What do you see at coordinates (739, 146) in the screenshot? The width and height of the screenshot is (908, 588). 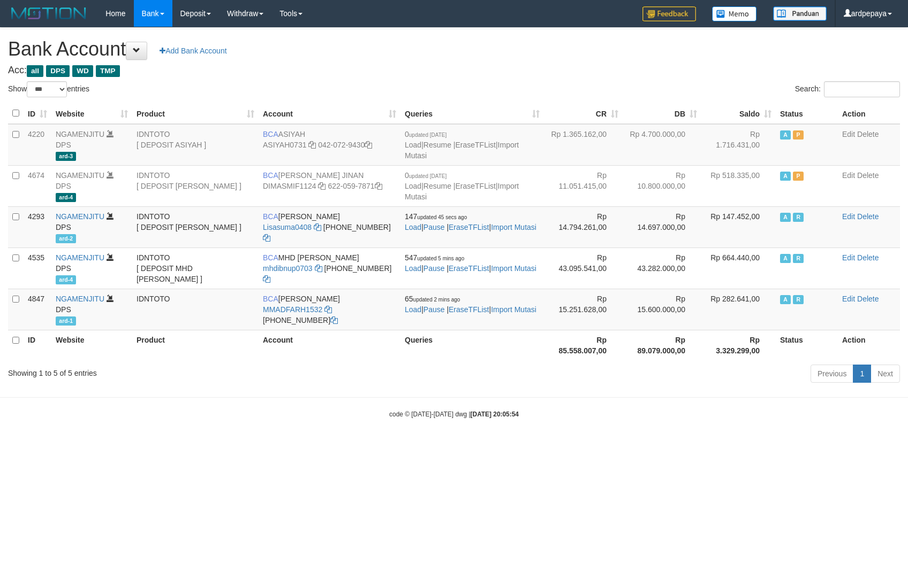 I see `td: Rp 1.716.431,00` at bounding box center [739, 146].